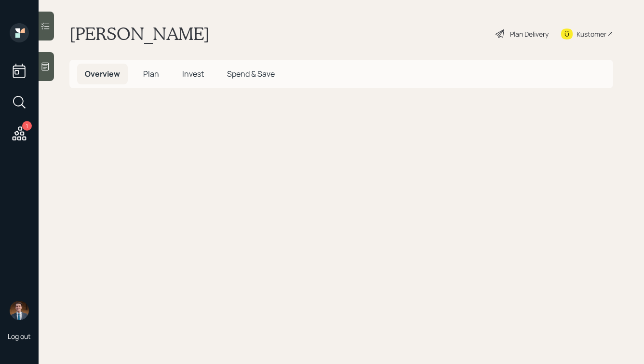 The image size is (644, 364). Describe the element at coordinates (19, 336) in the screenshot. I see `div: Log out` at that location.